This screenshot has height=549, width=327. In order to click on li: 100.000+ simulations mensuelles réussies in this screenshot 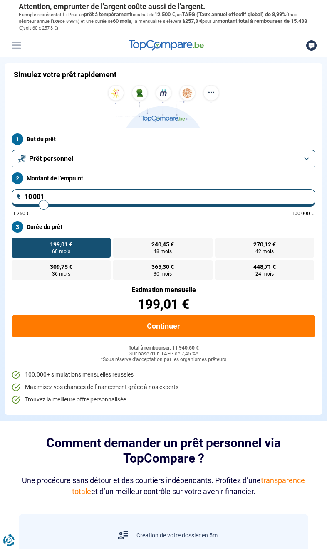, I will do `click(163, 375)`.